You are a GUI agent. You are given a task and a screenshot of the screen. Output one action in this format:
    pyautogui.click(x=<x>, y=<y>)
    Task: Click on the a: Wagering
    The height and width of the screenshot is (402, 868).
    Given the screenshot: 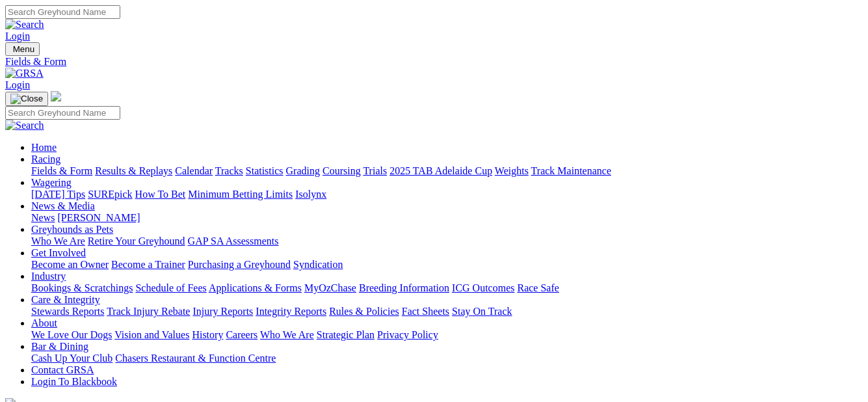 What is the action you would take?
    pyautogui.click(x=51, y=182)
    